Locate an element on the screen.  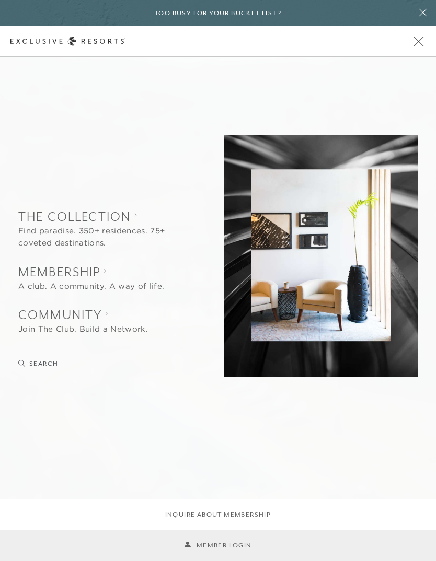
button: Show The Collection sub-navigation is located at coordinates (101, 228).